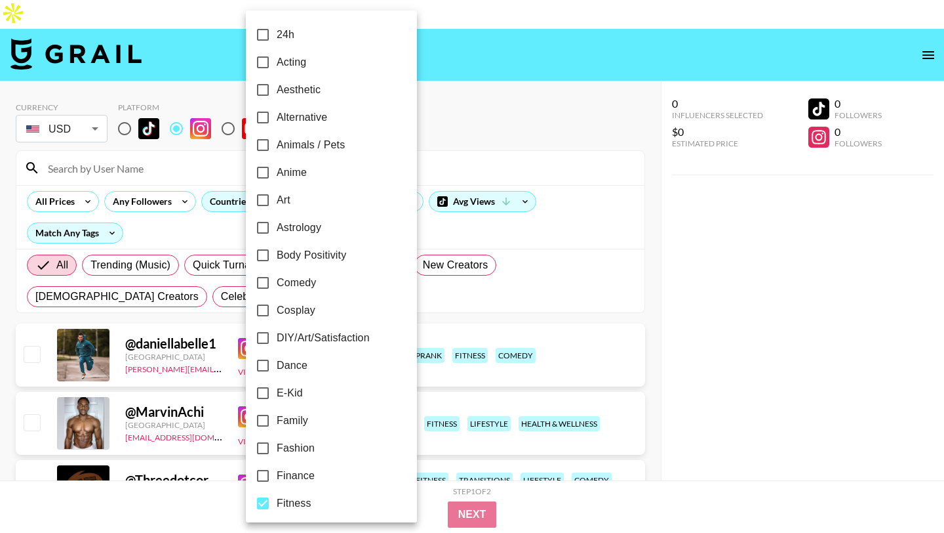 This screenshot has height=533, width=944. Describe the element at coordinates (296, 448) in the screenshot. I see `span: Fashion` at that location.